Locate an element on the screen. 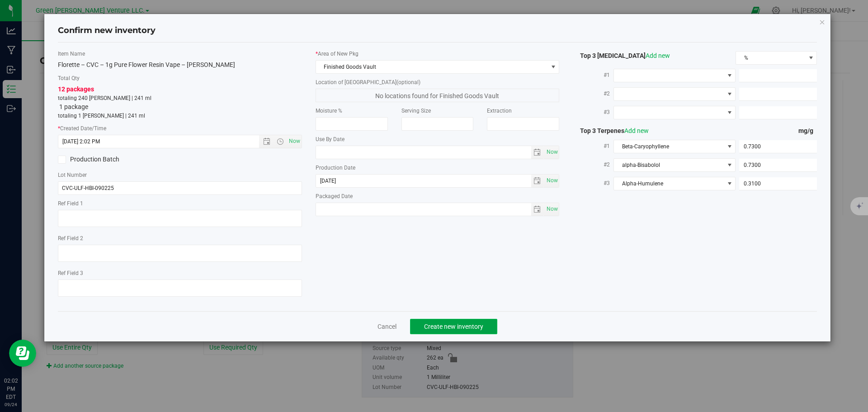  span: 1 package is located at coordinates (74, 107).